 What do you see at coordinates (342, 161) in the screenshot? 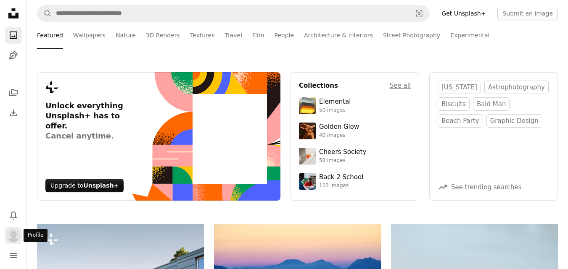
I see `div: 58 images` at bounding box center [342, 161].